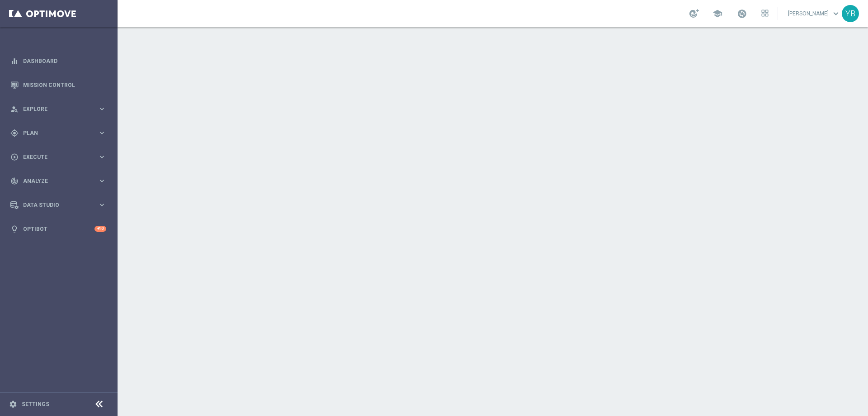 This screenshot has width=868, height=416. I want to click on span: keyboard_arrow_down, so click(836, 14).